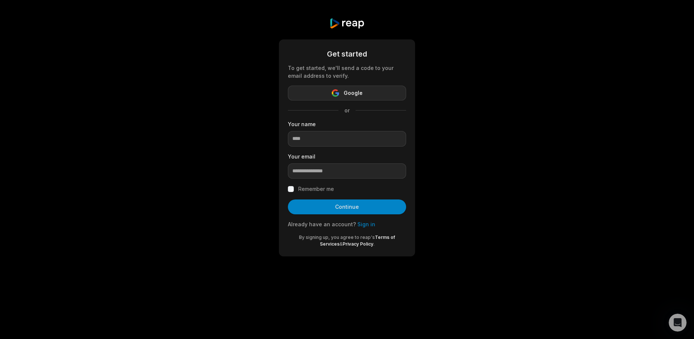 This screenshot has width=694, height=339. Describe the element at coordinates (347, 156) in the screenshot. I see `label: Your email` at that location.